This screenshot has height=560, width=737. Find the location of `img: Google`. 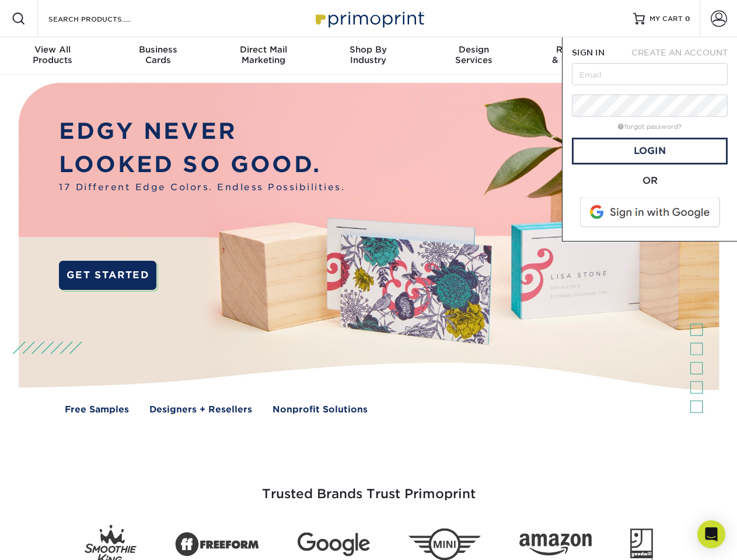

img: Google is located at coordinates (334, 544).